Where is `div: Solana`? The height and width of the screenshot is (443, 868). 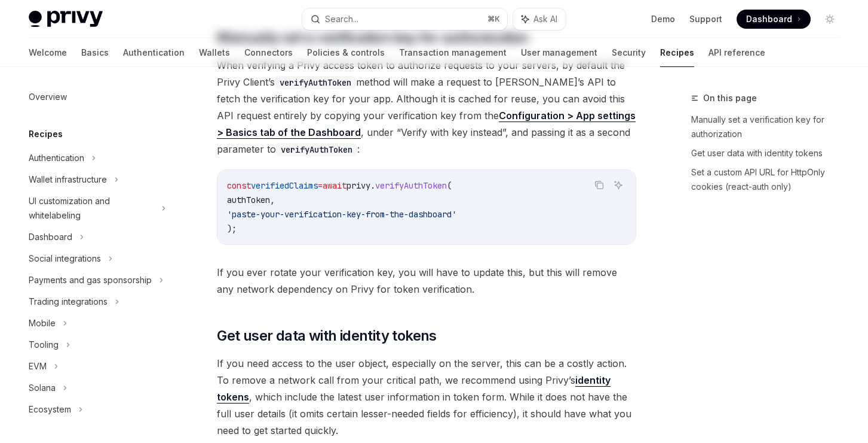 div: Solana is located at coordinates (42, 387).